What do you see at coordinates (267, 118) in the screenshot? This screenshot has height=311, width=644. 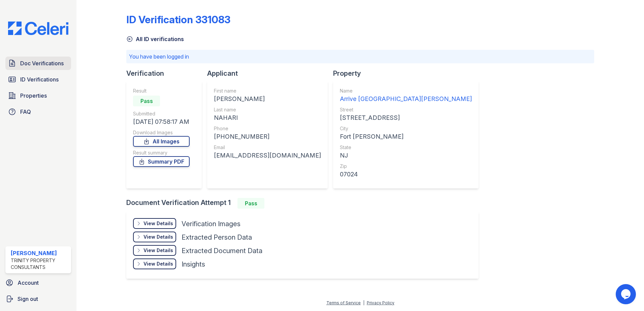 I see `div: NAHARI` at bounding box center [267, 118].